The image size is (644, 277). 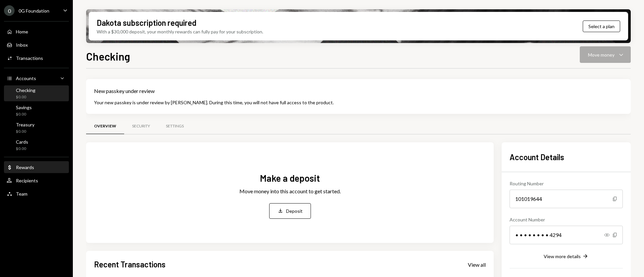 I want to click on div: Transactions, so click(x=30, y=58).